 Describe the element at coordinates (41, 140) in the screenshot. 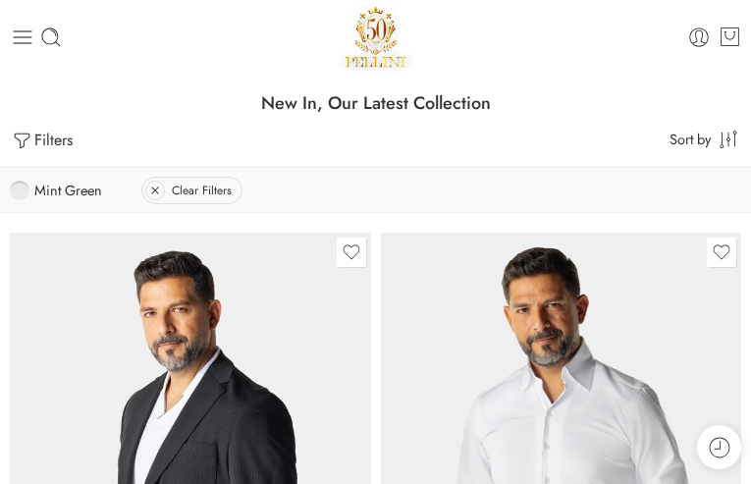

I see `a: Filters` at that location.